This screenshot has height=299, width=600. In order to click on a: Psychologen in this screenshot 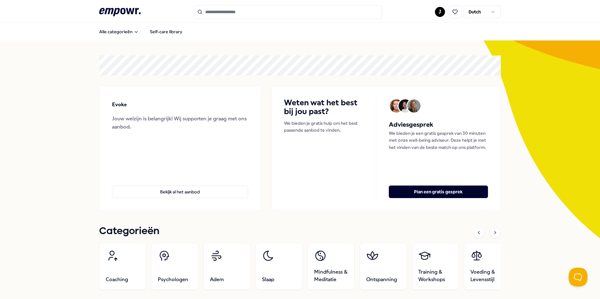, I will do `click(175, 267)`.